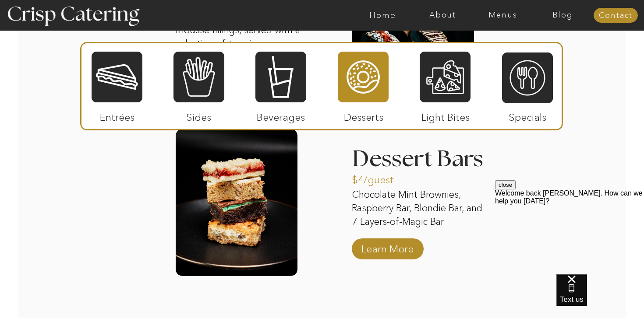 This screenshot has height=318, width=644. What do you see at coordinates (363, 115) in the screenshot?
I see `p: Desserts` at bounding box center [363, 115].